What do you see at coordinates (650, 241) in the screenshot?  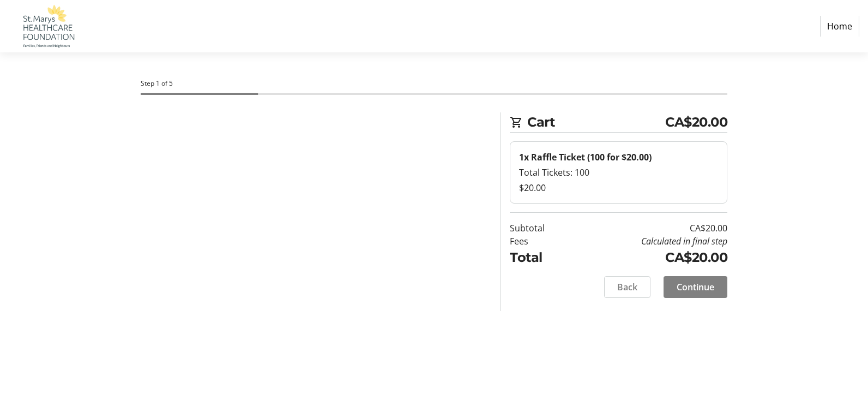 I see `td: Calculated in final step` at bounding box center [650, 241].